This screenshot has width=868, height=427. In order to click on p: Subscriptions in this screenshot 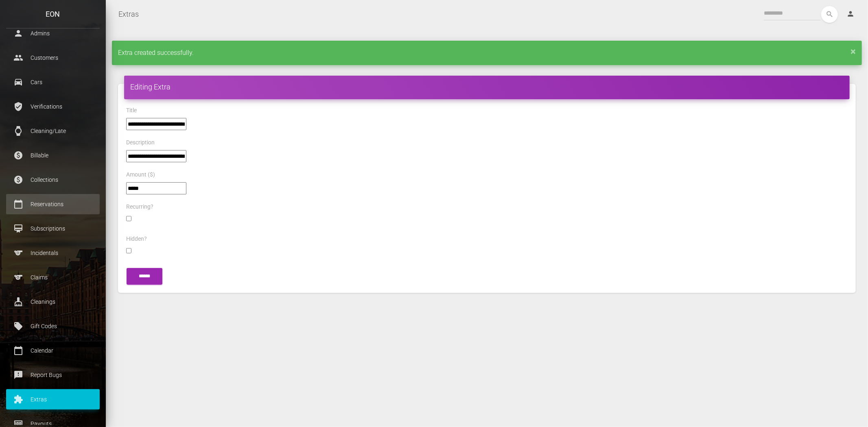, I will do `click(53, 228)`.